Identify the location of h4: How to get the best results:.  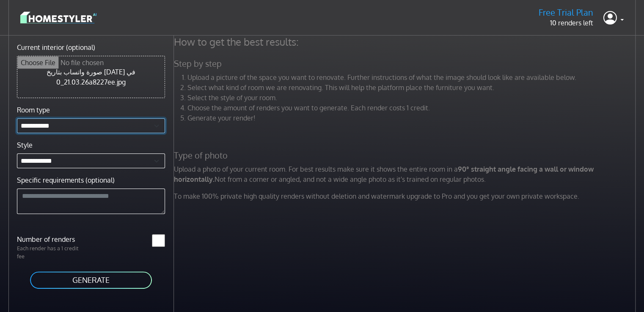
(406, 42).